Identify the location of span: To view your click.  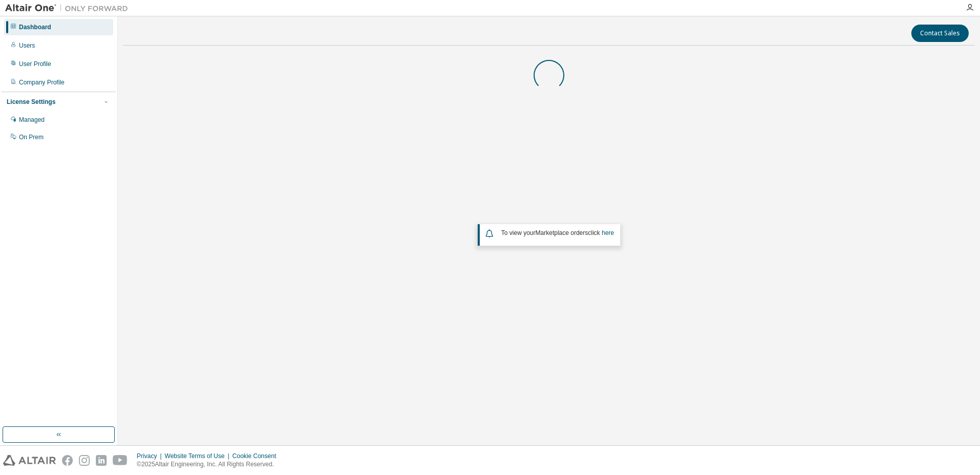
(557, 233).